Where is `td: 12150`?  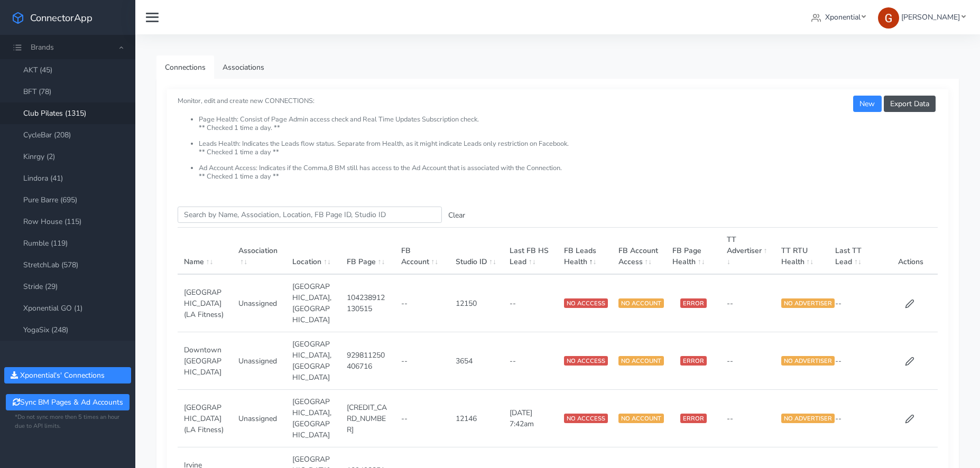 td: 12150 is located at coordinates (476, 303).